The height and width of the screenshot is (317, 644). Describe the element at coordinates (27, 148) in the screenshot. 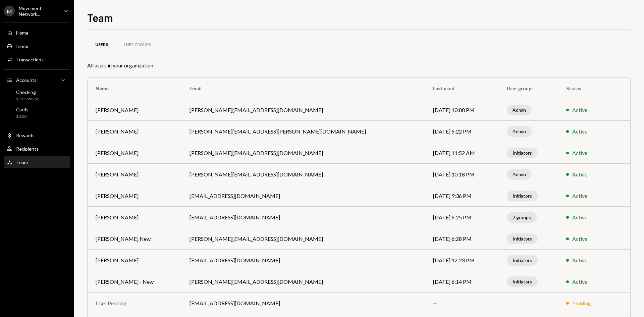

I see `div: Recipients` at that location.